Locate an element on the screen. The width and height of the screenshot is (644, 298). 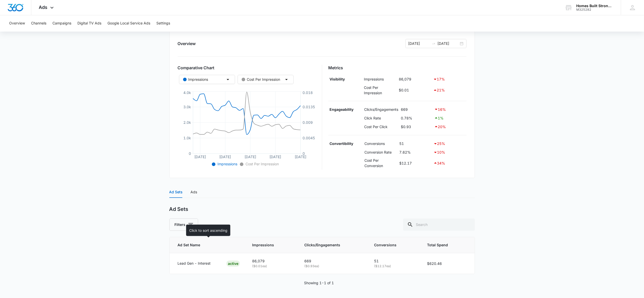
input: Start date is located at coordinates (419, 43).